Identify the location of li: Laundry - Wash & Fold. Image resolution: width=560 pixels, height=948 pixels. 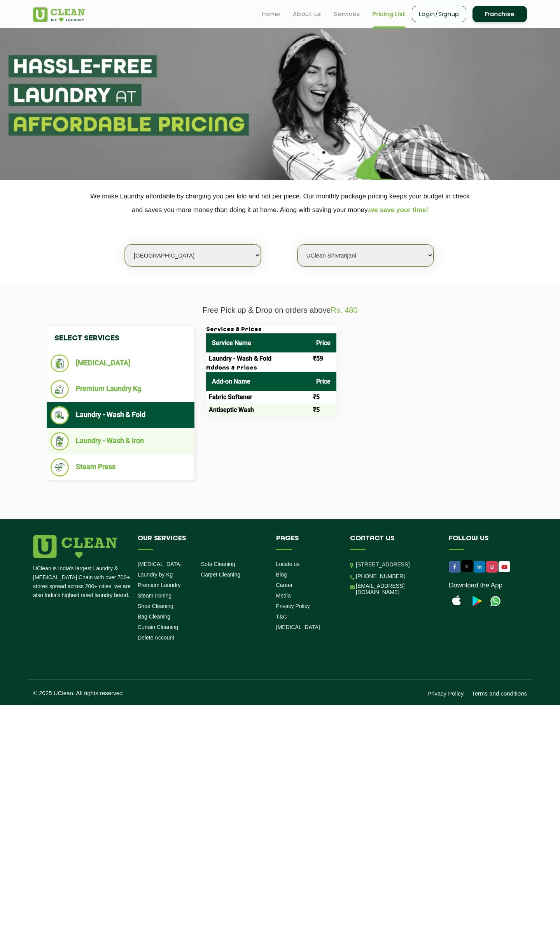
(121, 415).